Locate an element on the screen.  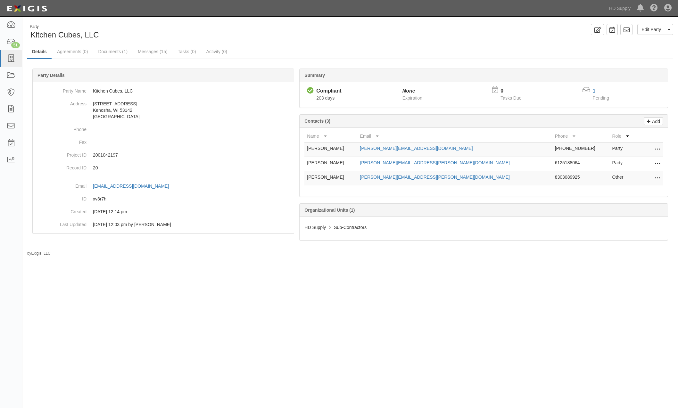
span: Since 03/05/2025 is located at coordinates (325, 98).